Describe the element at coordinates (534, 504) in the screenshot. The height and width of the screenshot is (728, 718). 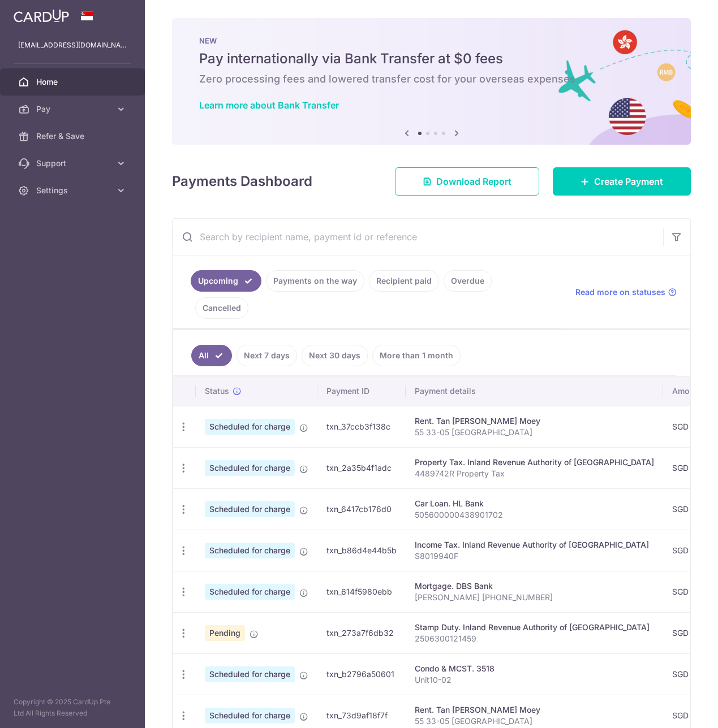
I see `div: Car Loan. HL Bank` at that location.